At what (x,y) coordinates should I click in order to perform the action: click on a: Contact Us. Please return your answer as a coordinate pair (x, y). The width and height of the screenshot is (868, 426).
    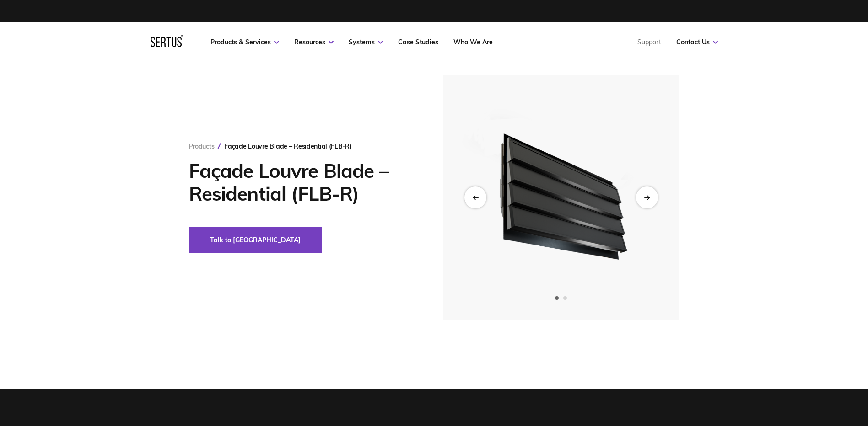
    Looking at the image, I should click on (697, 42).